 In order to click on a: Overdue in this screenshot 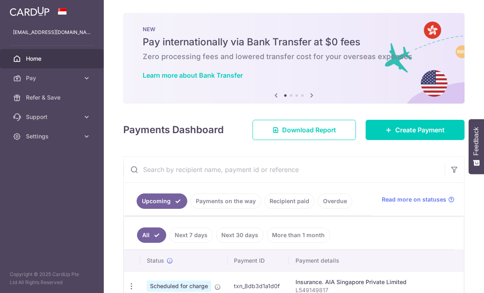, I will do `click(335, 201)`.